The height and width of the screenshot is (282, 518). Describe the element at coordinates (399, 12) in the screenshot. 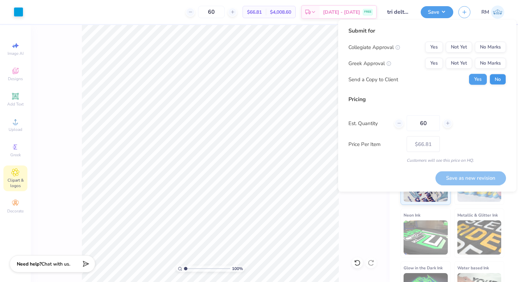

I see `input: Untitled Design` at that location.